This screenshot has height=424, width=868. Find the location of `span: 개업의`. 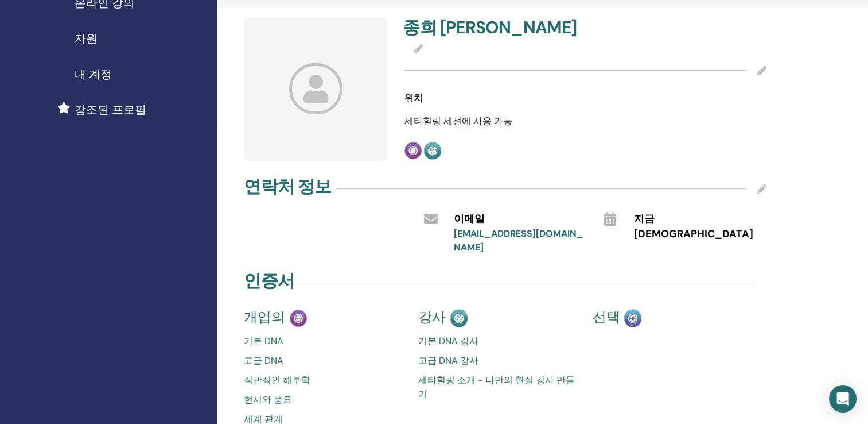

span: 개업의 is located at coordinates (265, 317).